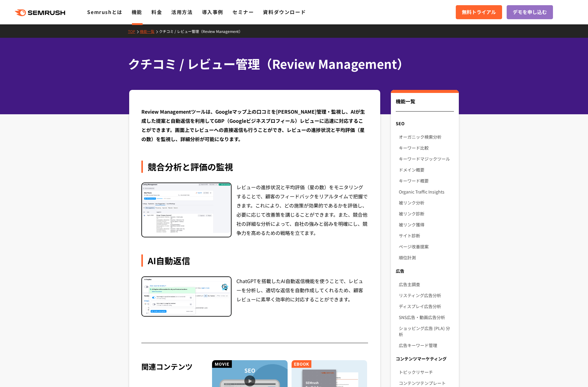 This screenshot has height=387, width=588. I want to click on a: サイト診断, so click(426, 236).